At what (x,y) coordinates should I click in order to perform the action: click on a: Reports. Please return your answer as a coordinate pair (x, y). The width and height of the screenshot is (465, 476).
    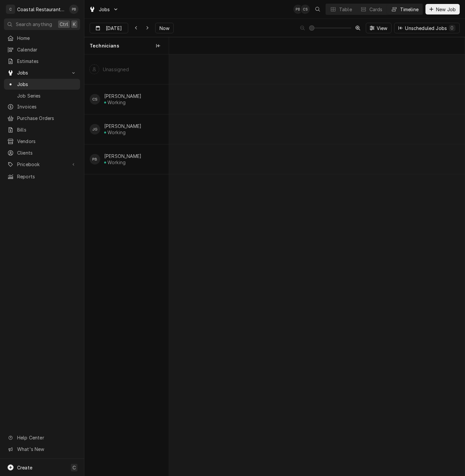
    Looking at the image, I should click on (42, 176).